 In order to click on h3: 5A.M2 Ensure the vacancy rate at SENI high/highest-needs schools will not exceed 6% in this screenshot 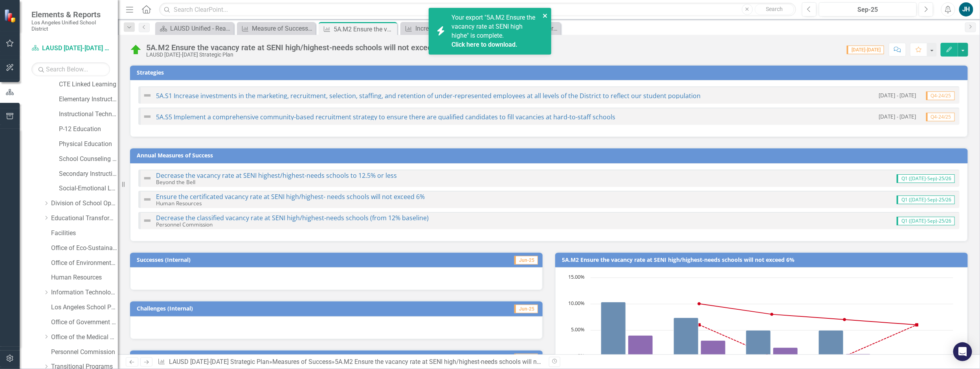, I will do `click(762, 260)`.